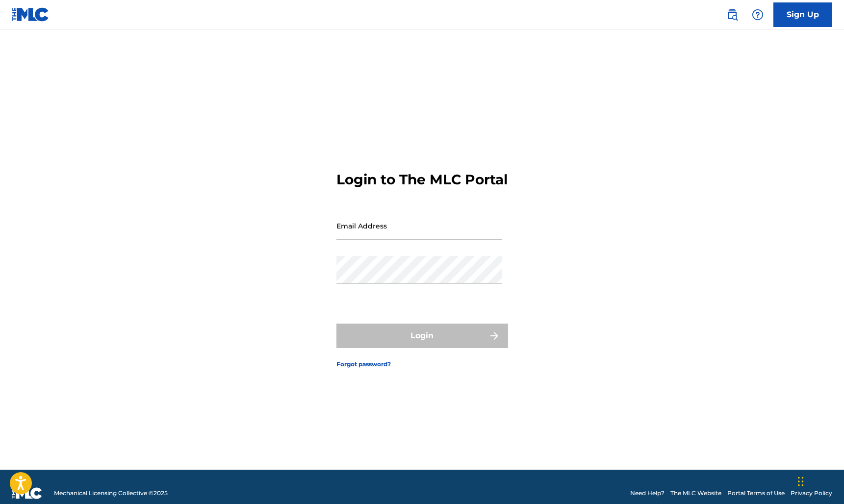  What do you see at coordinates (801, 481) in the screenshot?
I see `div: Drag` at bounding box center [801, 481].